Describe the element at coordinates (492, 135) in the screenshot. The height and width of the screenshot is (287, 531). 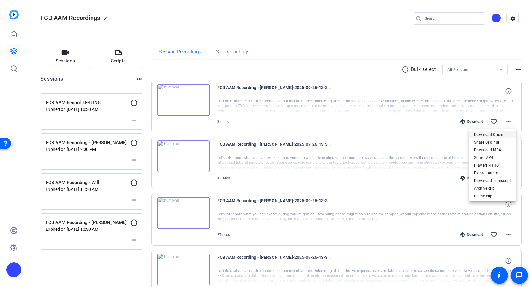
I see `span: Download Original` at that location.